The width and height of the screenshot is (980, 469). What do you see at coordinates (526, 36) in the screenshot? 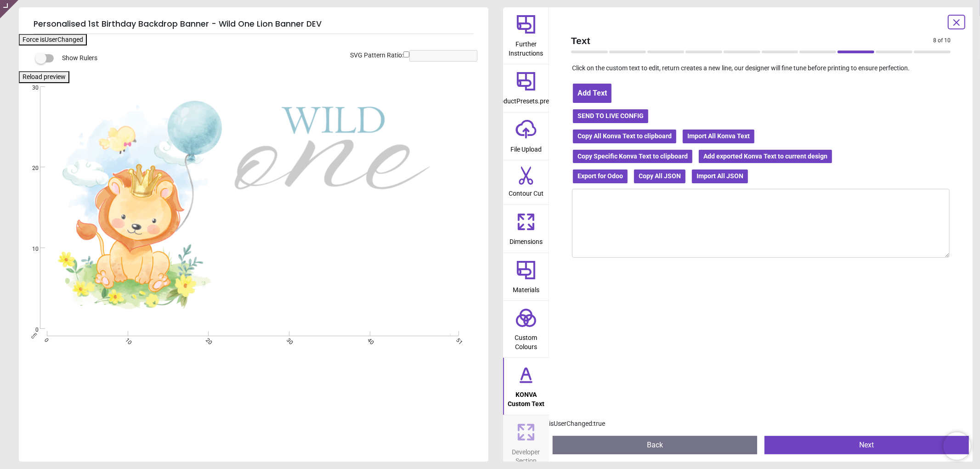
I see `button: Further Instructions` at bounding box center [526, 36].